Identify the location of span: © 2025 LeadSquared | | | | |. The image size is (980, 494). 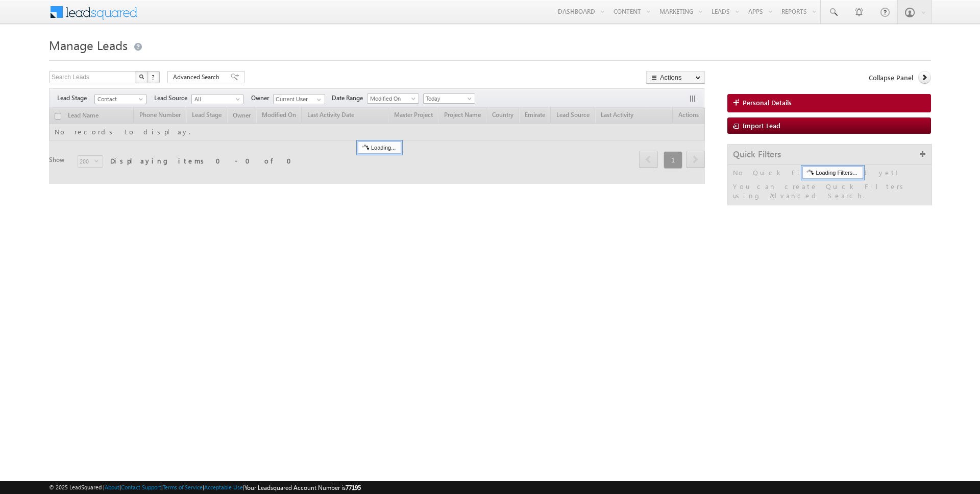
(205, 487).